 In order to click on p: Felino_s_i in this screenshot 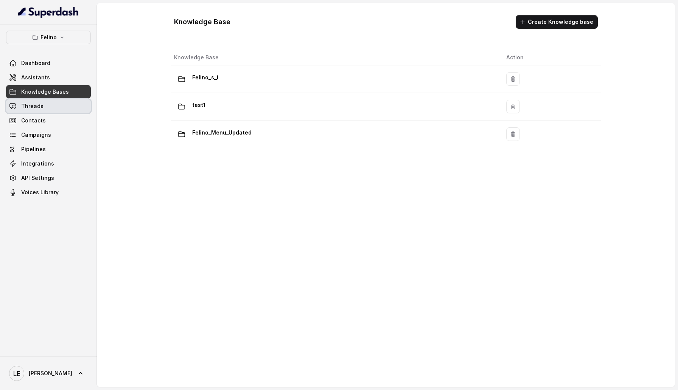, I will do `click(205, 78)`.